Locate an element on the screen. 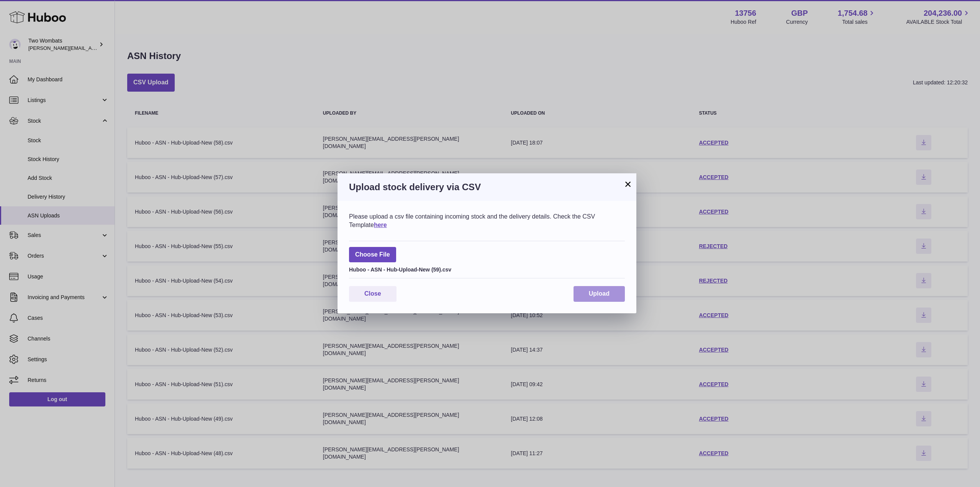 This screenshot has width=980, height=487. button: Upload is located at coordinates (599, 293).